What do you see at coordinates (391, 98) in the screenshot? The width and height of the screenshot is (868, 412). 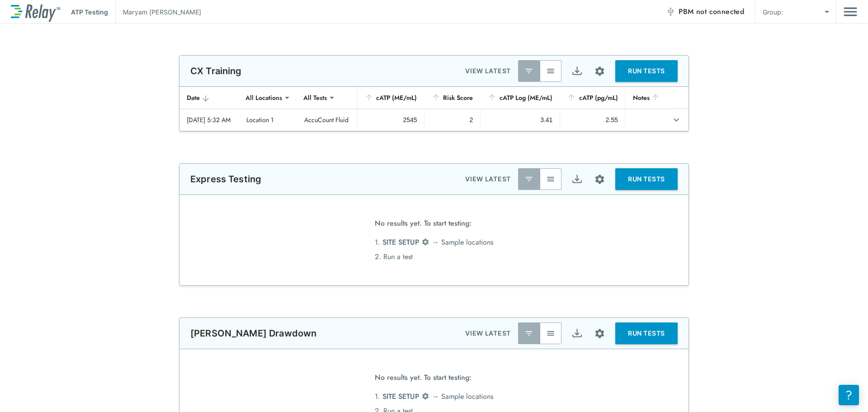 I see `div: cATP (ME/mL)` at bounding box center [391, 98].